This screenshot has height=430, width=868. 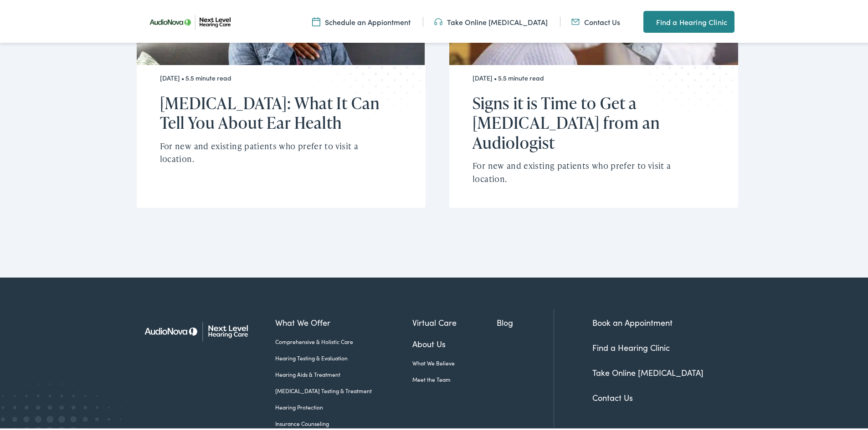 I want to click on a: Book an Appointment, so click(x=632, y=320).